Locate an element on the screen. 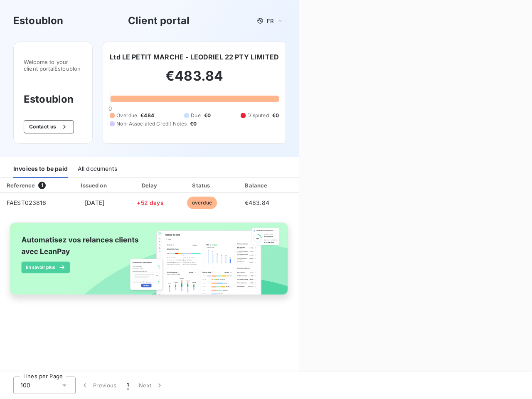  span: 100 is located at coordinates (25, 385).